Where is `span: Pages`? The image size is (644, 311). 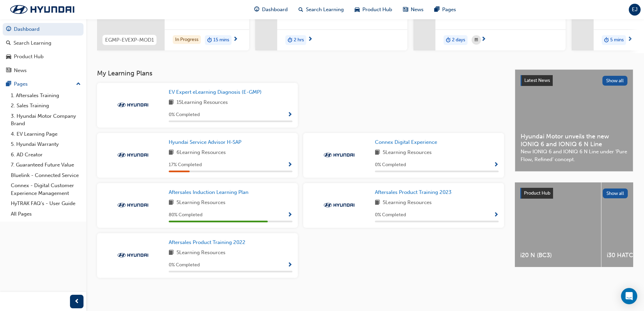
span: Pages is located at coordinates (449, 10).